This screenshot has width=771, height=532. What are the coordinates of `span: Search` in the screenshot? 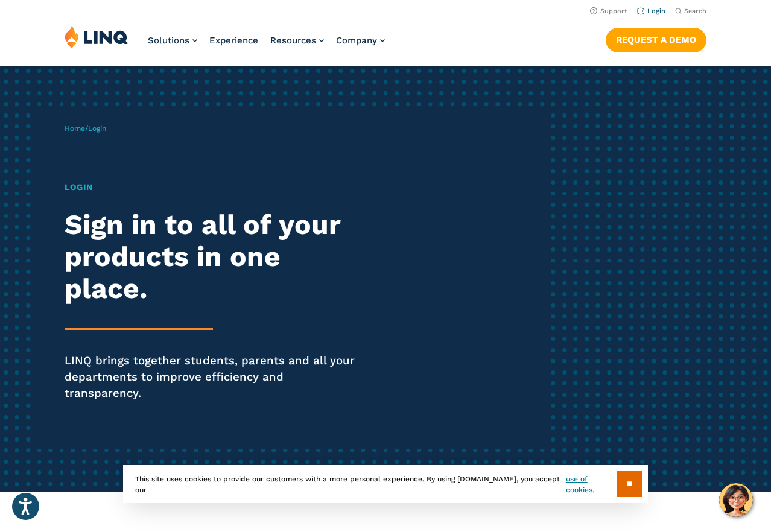 It's located at (695, 11).